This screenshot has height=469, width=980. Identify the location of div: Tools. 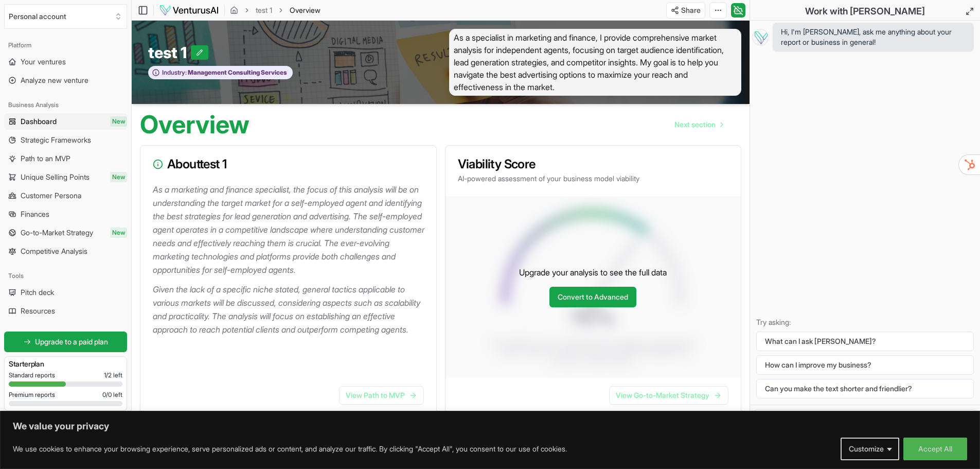
(66, 276).